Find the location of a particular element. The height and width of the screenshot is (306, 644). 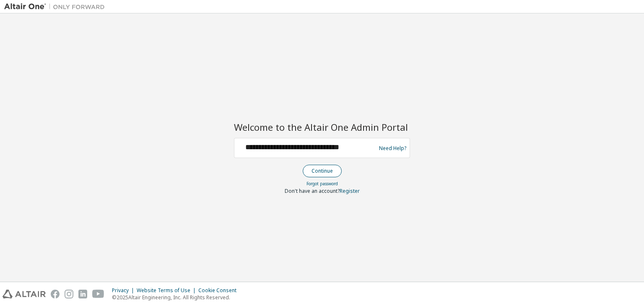

p: © 2025 Altair Engineering, Inc. All Rights Reserved. is located at coordinates (177, 297).